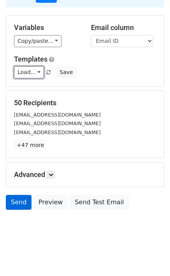  Describe the element at coordinates (124, 28) in the screenshot. I see `h5: Email column` at that location.